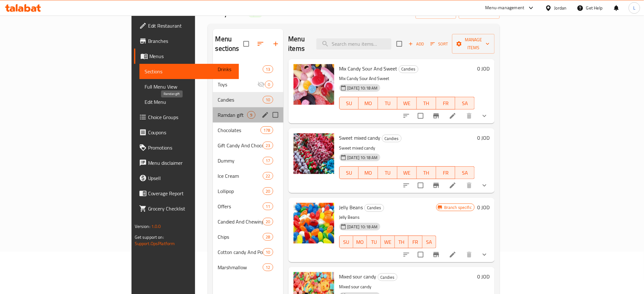  I want to click on span: Sections, so click(190, 72).